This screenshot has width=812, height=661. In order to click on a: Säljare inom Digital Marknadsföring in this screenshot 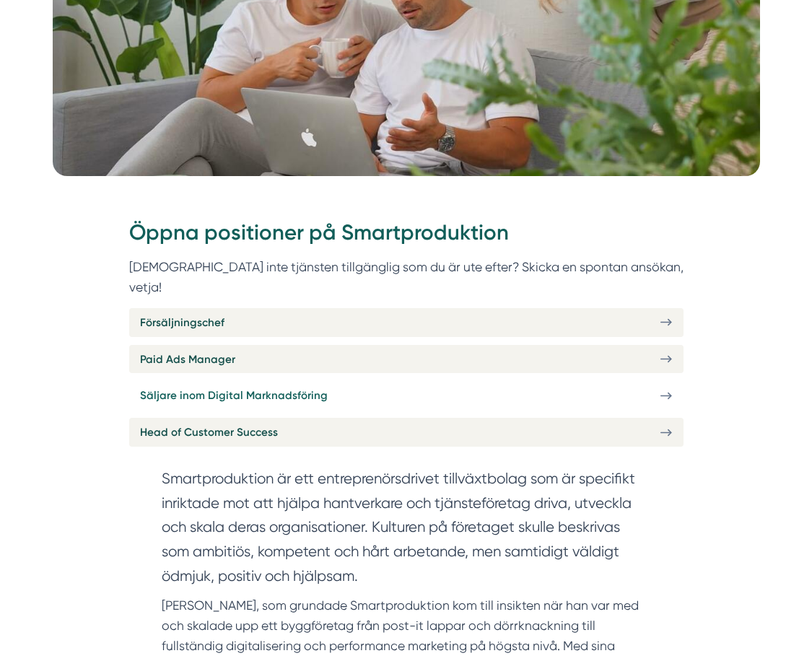, I will do `click(406, 396)`.